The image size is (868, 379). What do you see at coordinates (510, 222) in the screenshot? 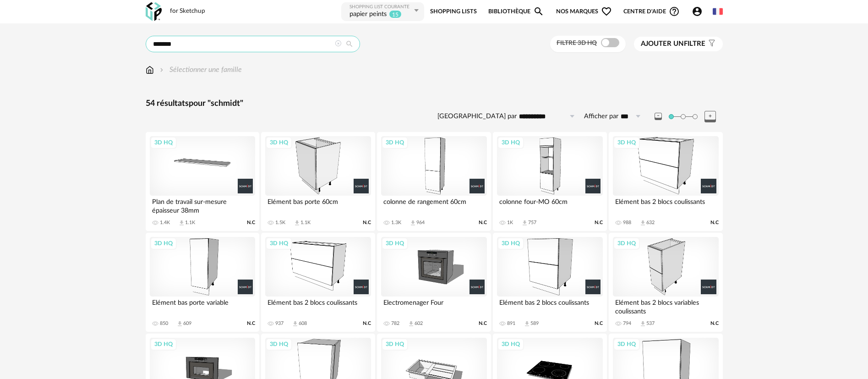
I see `div: 1K` at bounding box center [510, 222].